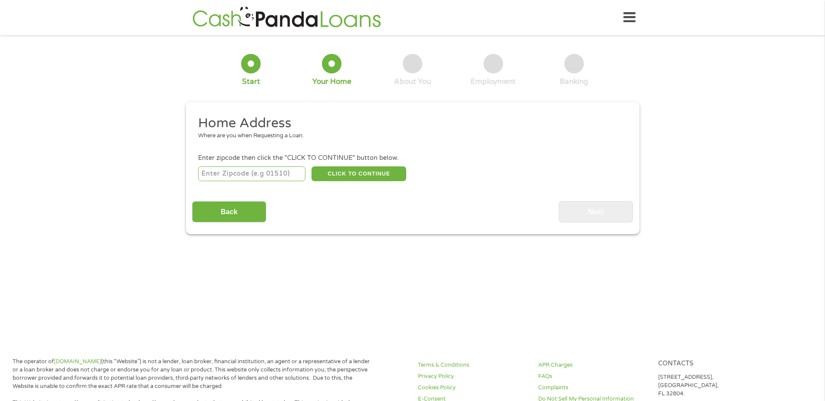  Describe the element at coordinates (473, 365) in the screenshot. I see `a: Terms & Conditions` at that location.